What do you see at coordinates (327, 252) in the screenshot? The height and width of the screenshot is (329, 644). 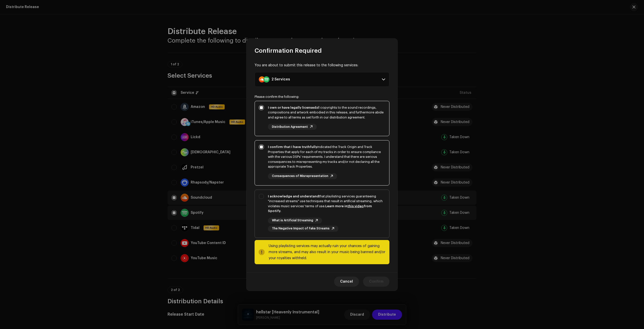 I see `div: Using playlisting services may actually ruin your chances of gaining more streams, and may also r...` at bounding box center [327, 252].